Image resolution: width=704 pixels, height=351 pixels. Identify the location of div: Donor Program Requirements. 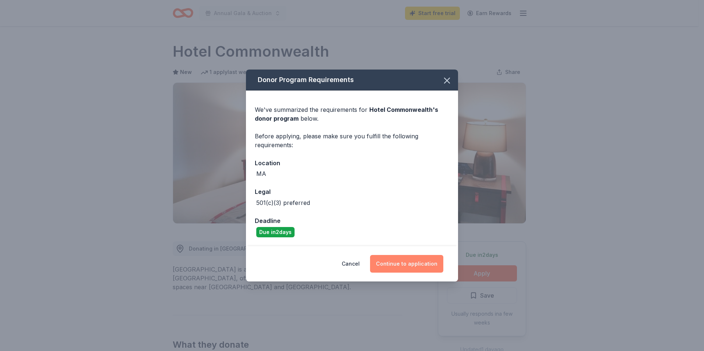
(352, 80).